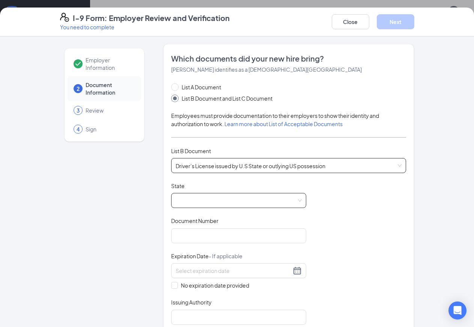  Describe the element at coordinates (275, 120) in the screenshot. I see `span: Employees must provide documentation to their employers to show their identity and authorization ...` at that location.